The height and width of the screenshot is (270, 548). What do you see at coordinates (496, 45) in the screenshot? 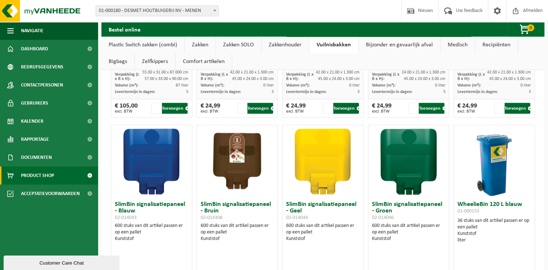
I see `a: Recipiënten` at bounding box center [496, 45].